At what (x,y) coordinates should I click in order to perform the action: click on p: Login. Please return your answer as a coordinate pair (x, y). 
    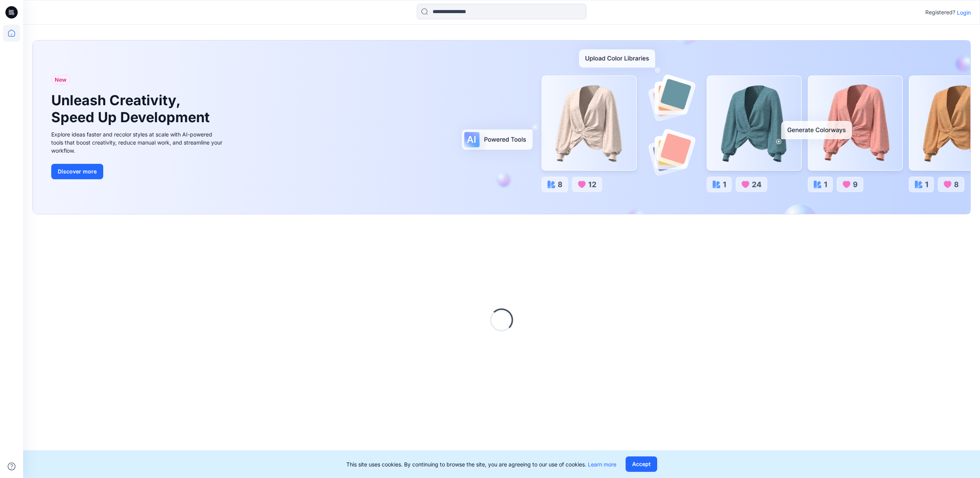
    Looking at the image, I should click on (964, 12).